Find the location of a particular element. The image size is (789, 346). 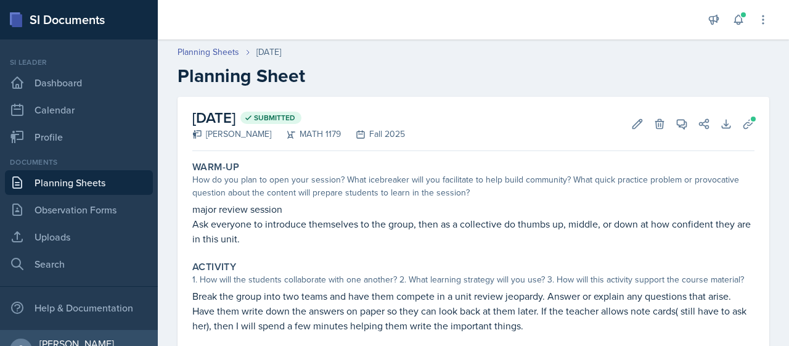

label: Warm-Up is located at coordinates (216, 167).